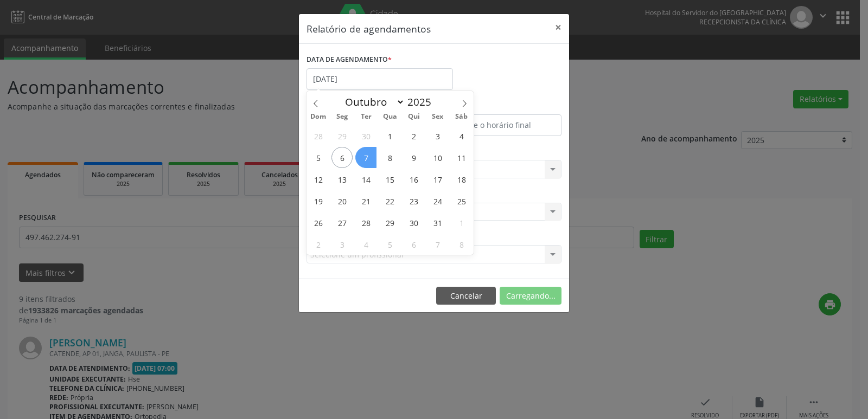 This screenshot has width=868, height=419. I want to click on span: Novembro 6, 2025, so click(413, 244).